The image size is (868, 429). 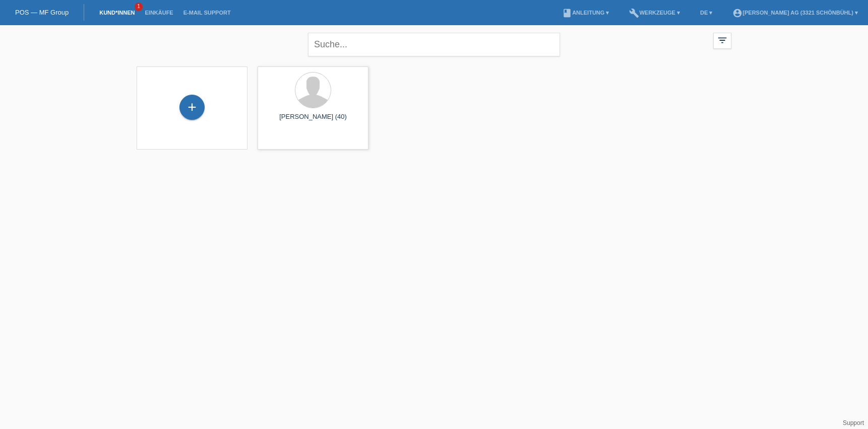 I want to click on a: POS — MF Group, so click(x=42, y=12).